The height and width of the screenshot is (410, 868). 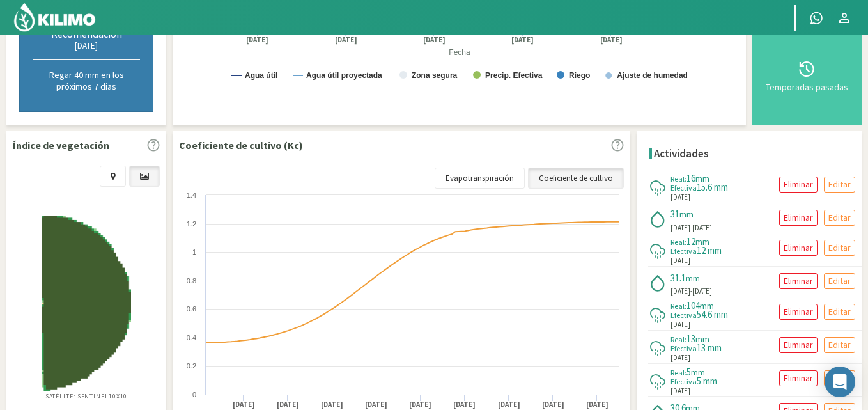 I want to click on text: 0.4, so click(x=191, y=338).